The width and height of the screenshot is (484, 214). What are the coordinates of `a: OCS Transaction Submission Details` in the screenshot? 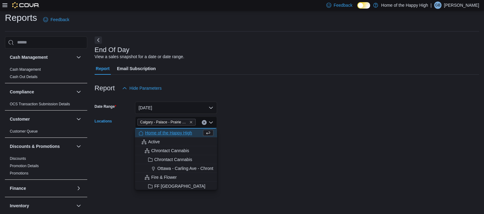 It's located at (40, 104).